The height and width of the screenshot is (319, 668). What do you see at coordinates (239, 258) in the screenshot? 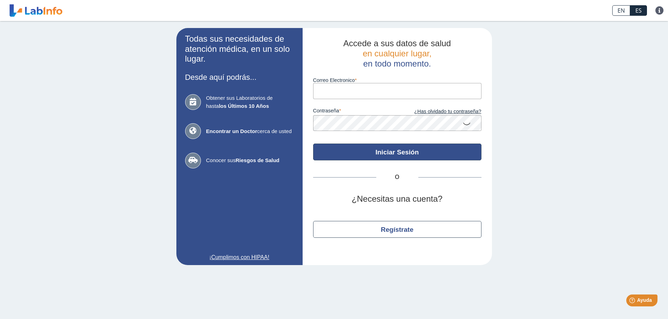
I see `a: ¡Cumplimos con HIPAA!` at bounding box center [239, 258].